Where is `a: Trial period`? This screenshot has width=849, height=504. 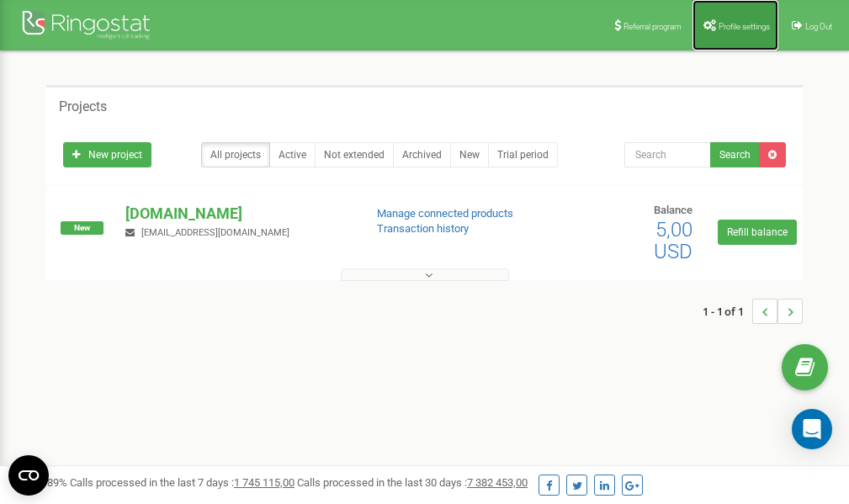
a: Trial period is located at coordinates (523, 155).